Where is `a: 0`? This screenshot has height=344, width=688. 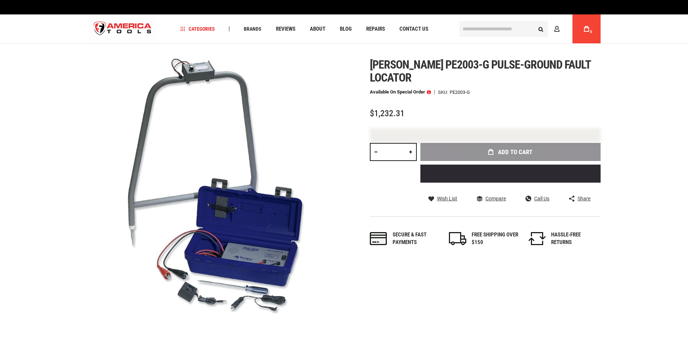 a: 0 is located at coordinates (586, 29).